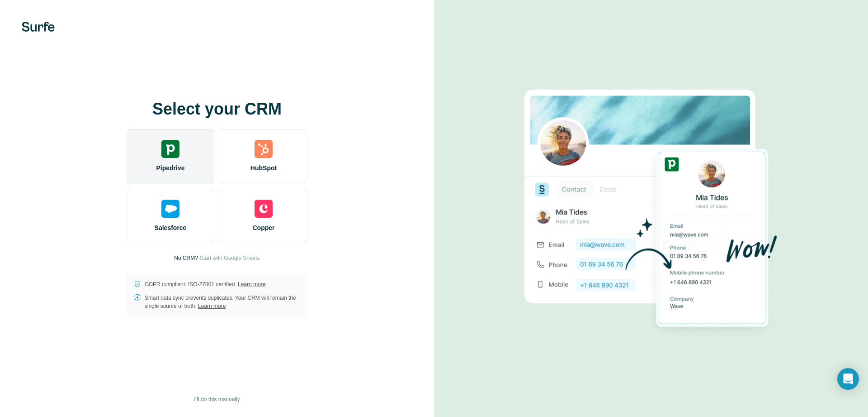  I want to click on img: pipedrive's logo, so click(170, 149).